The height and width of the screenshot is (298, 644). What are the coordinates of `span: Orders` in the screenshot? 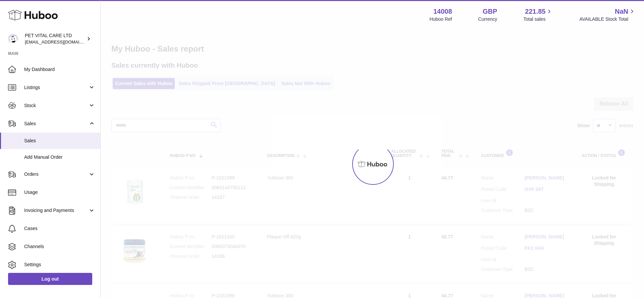 It's located at (56, 174).